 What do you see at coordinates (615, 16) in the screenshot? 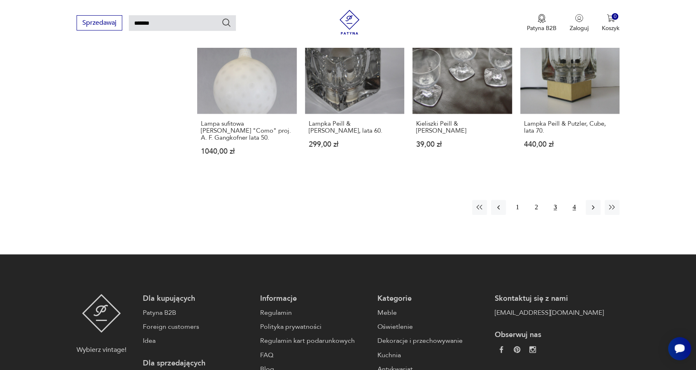
I see `div: 0` at bounding box center [615, 16].